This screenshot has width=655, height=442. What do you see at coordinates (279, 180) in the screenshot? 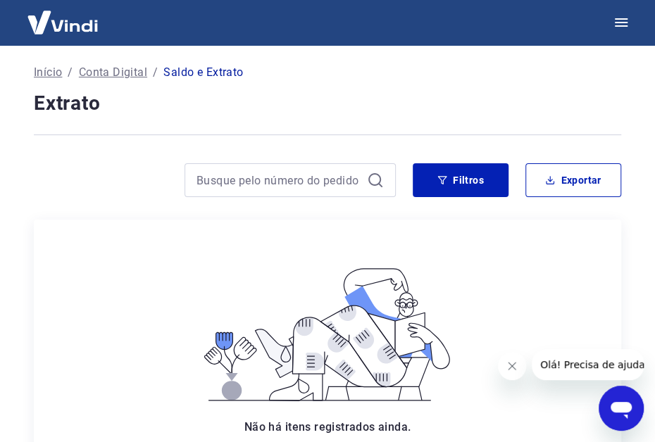
I see `input: Busque pelo número do pedido` at bounding box center [279, 180].